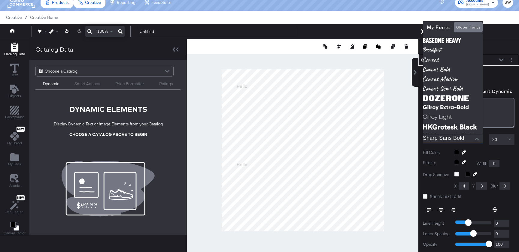 This screenshot has width=519, height=252. What do you see at coordinates (44, 17) in the screenshot?
I see `span: Creative Home` at bounding box center [44, 17].